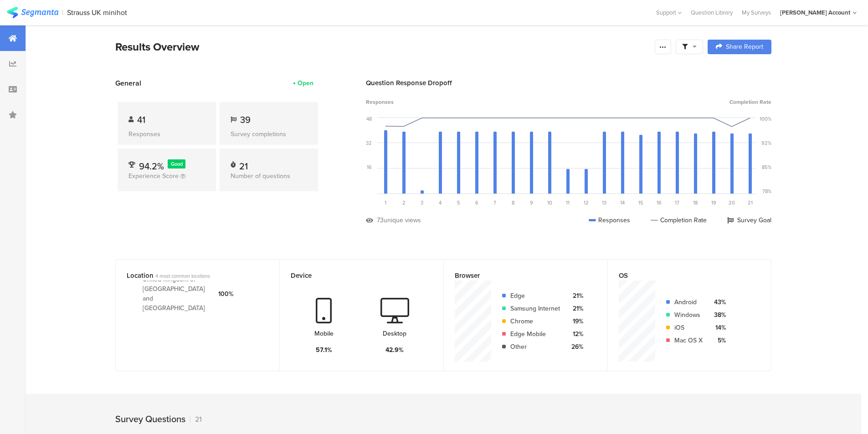  What do you see at coordinates (718, 340) in the screenshot?
I see `div: 5%` at bounding box center [718, 340].